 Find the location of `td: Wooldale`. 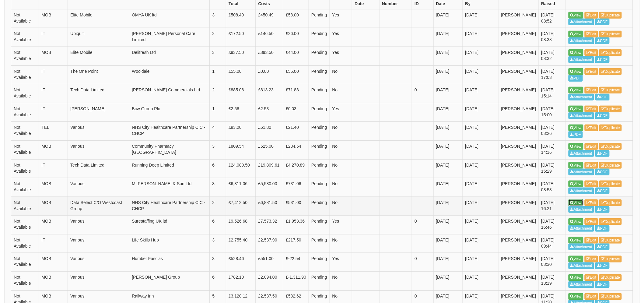

td: Wooldale is located at coordinates (169, 75).